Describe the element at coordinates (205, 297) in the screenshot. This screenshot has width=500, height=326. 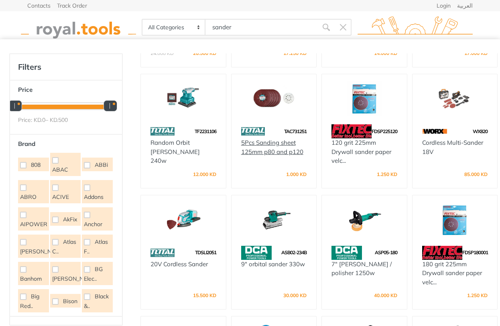
I see `div: 15.500 KD` at that location.